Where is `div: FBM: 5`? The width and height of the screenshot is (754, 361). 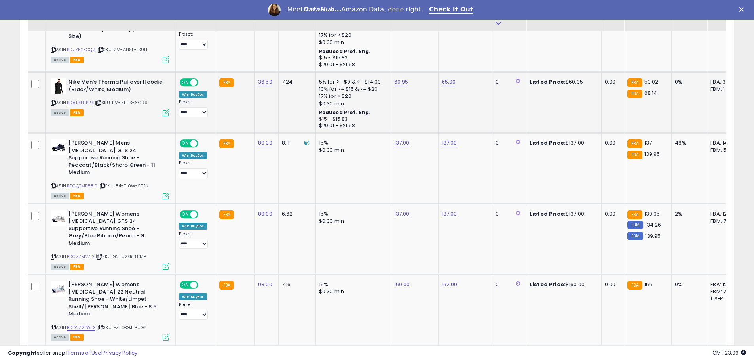 div: FBM: 5 is located at coordinates (724, 150).